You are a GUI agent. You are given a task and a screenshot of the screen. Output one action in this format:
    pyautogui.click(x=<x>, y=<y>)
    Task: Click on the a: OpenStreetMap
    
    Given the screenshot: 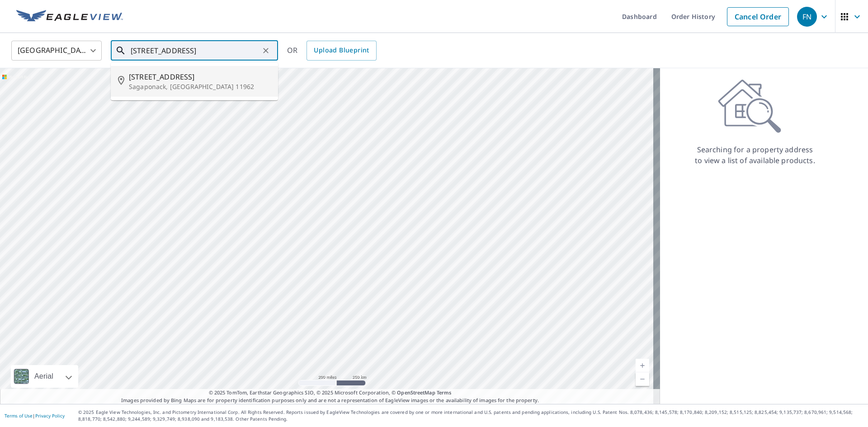 What is the action you would take?
    pyautogui.click(x=416, y=392)
    